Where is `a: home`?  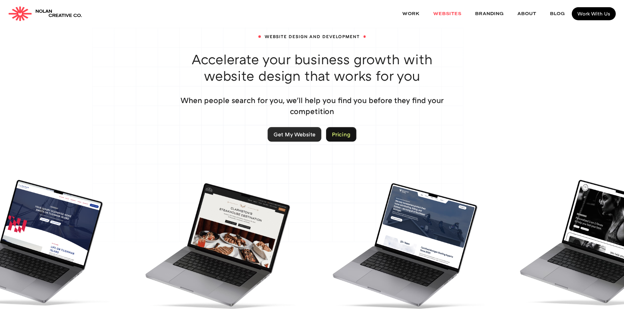
a: home is located at coordinates (45, 14).